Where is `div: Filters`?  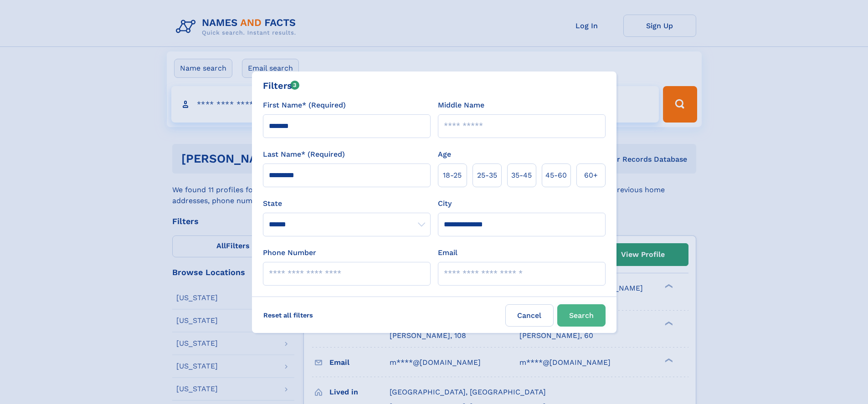 div: Filters is located at coordinates (281, 86).